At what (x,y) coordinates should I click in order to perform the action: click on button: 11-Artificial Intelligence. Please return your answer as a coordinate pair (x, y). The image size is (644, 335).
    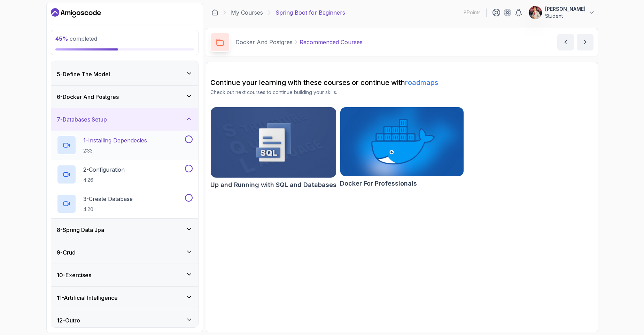
    Looking at the image, I should click on (125, 298).